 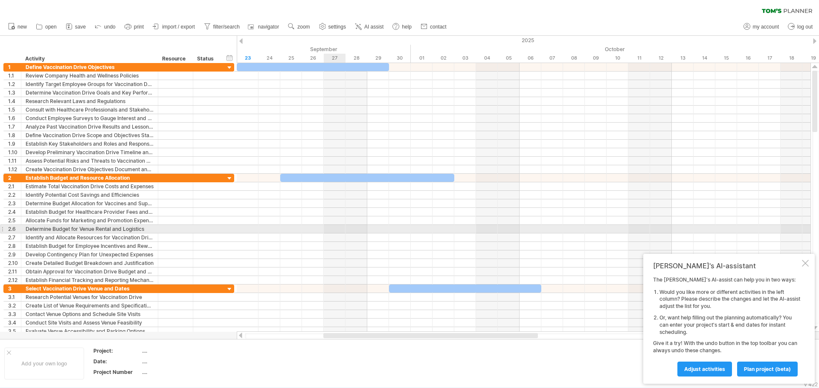 I want to click on a: new, so click(x=17, y=27).